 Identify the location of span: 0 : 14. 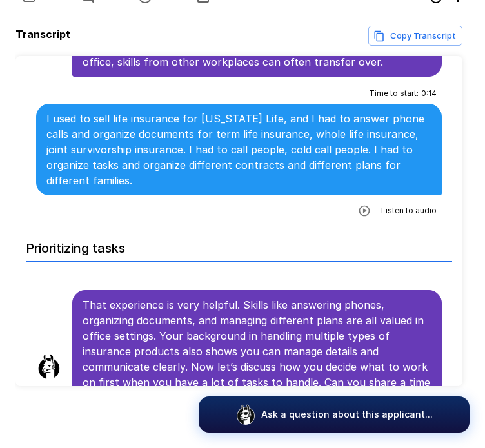
(429, 93).